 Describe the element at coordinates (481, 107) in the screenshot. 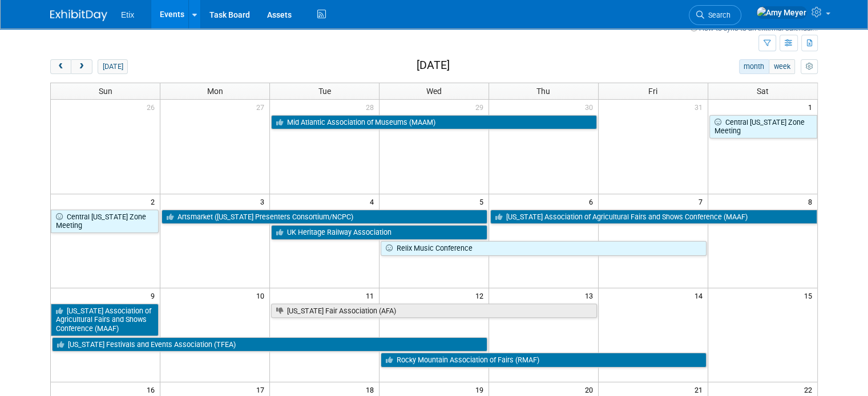

I see `span: 29` at that location.